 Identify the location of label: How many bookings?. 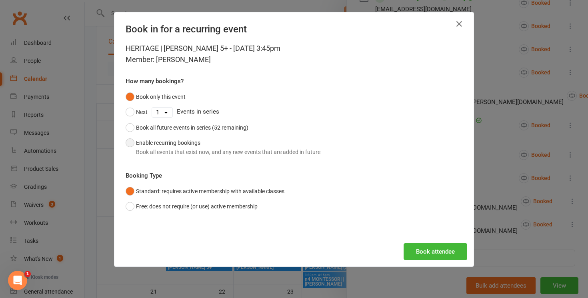
(154, 81).